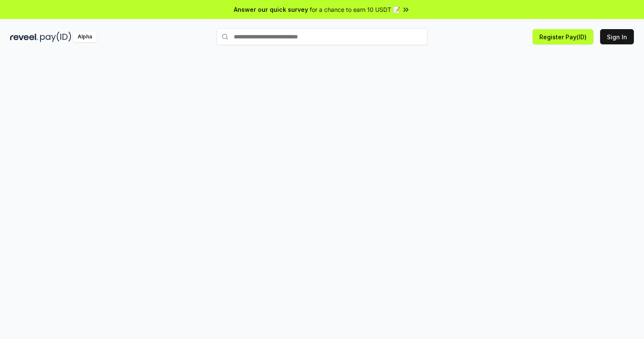 This screenshot has width=644, height=339. What do you see at coordinates (271, 9) in the screenshot?
I see `span: Answer our quick survey` at bounding box center [271, 9].